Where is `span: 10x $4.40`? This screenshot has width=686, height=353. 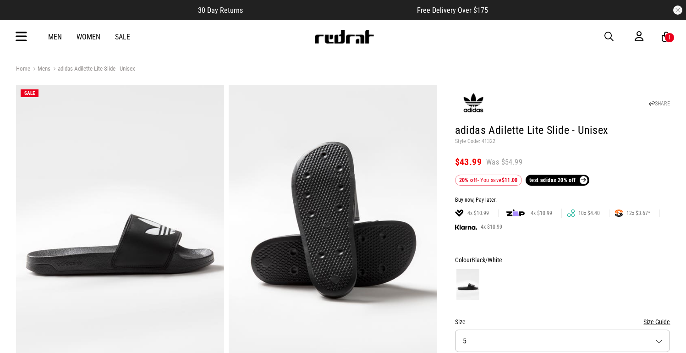
span: 10x $4.40 is located at coordinates (589, 213).